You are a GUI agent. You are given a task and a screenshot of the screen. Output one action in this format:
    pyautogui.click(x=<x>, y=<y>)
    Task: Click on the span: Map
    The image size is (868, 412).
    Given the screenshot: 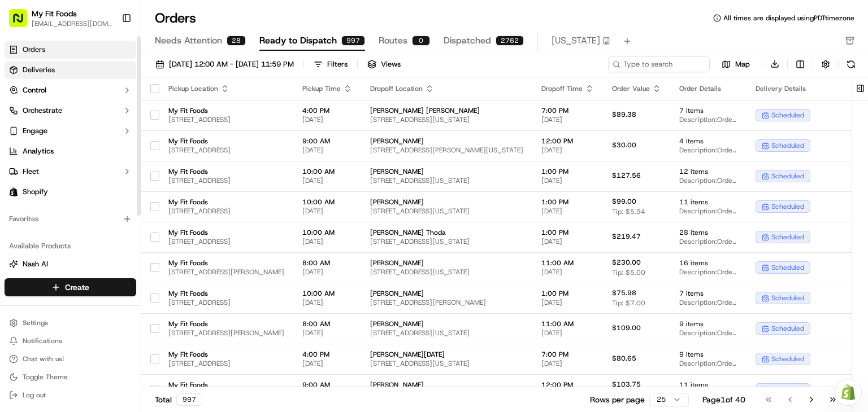 What is the action you would take?
    pyautogui.click(x=742, y=65)
    